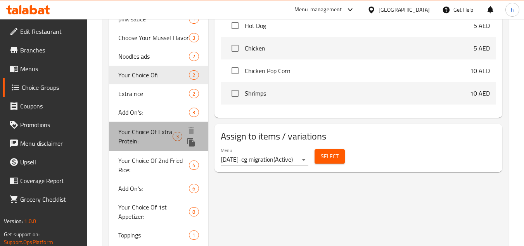  What do you see at coordinates (158, 94) in the screenshot?
I see `div: Extra rice2` at bounding box center [158, 94].